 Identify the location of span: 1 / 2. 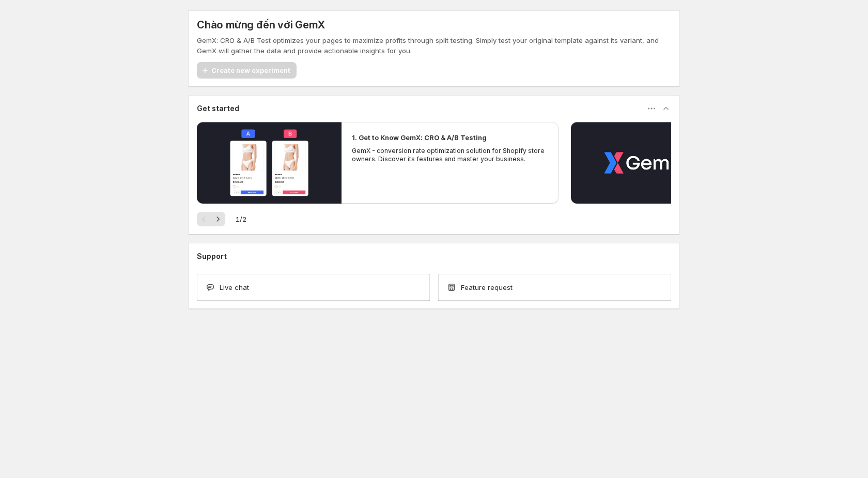
(241, 219).